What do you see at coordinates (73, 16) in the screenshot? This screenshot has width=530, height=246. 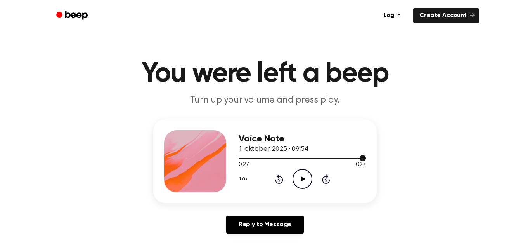 I see `a: Beep` at bounding box center [73, 16].